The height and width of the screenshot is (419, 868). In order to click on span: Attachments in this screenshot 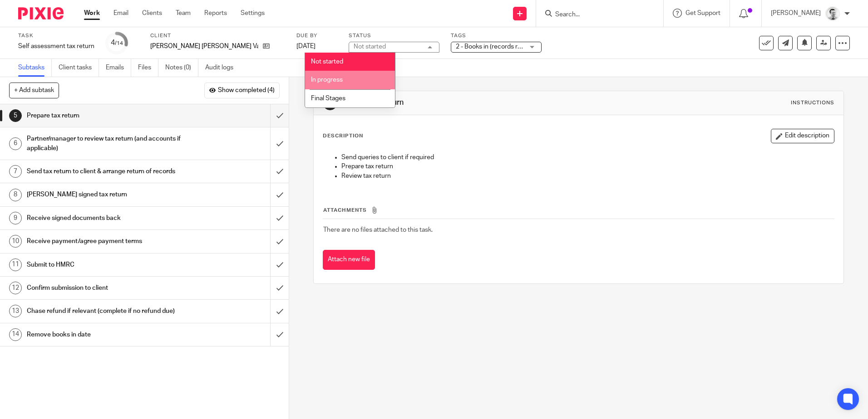, I will do `click(345, 210)`.